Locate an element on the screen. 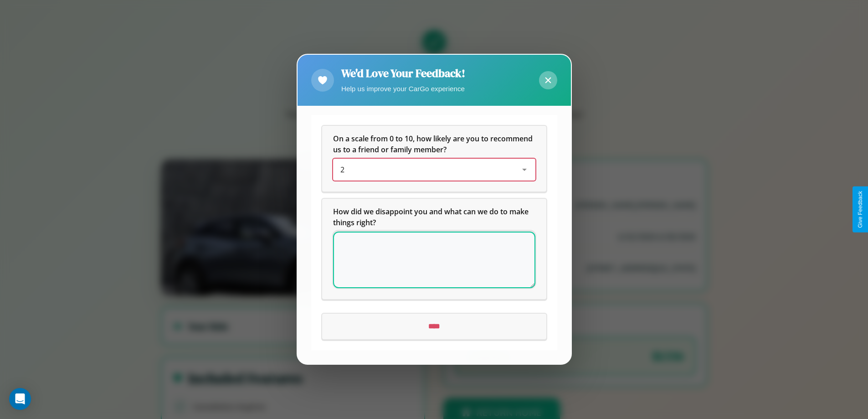 The image size is (868, 419). h5: On a scale from 0 to 10, how likely are you to recommend us to a friend or family member? is located at coordinates (434, 144).